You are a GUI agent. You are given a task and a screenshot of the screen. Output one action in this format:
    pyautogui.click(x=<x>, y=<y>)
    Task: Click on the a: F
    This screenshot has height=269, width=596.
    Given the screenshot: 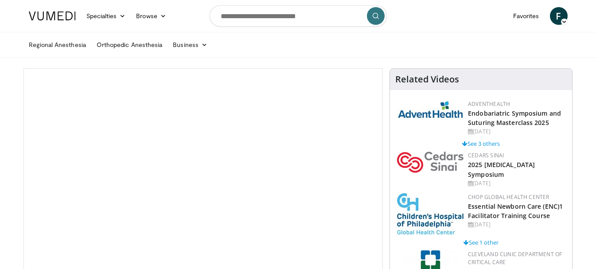 What is the action you would take?
    pyautogui.click(x=559, y=16)
    